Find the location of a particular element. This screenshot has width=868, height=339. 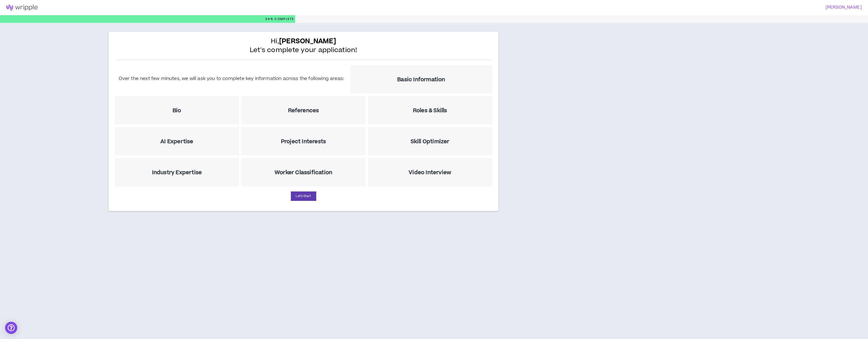

div: Open Intercom Messenger is located at coordinates (11, 328).